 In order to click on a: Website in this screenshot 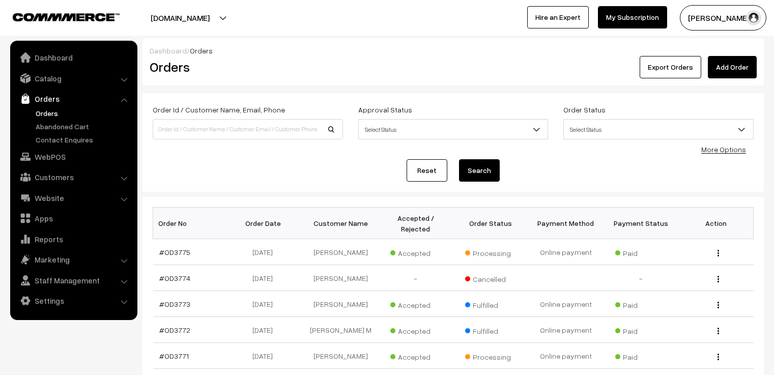, I will do `click(73, 198)`.